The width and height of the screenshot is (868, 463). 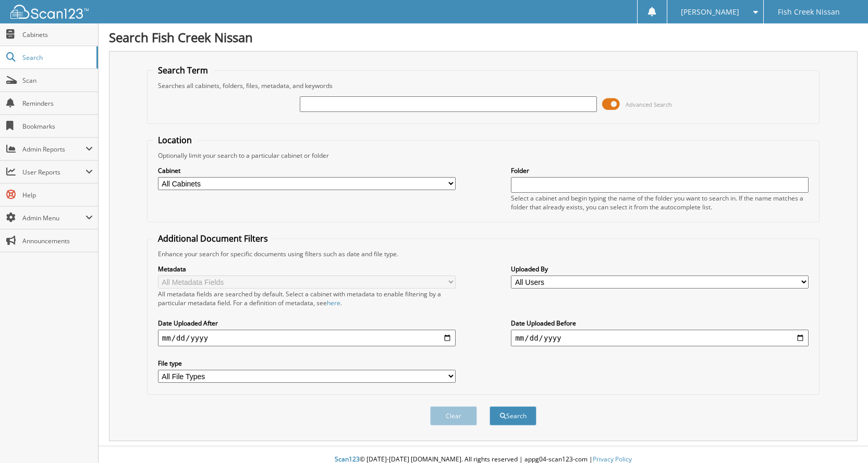 What do you see at coordinates (57, 34) in the screenshot?
I see `span: Cabinets` at bounding box center [57, 34].